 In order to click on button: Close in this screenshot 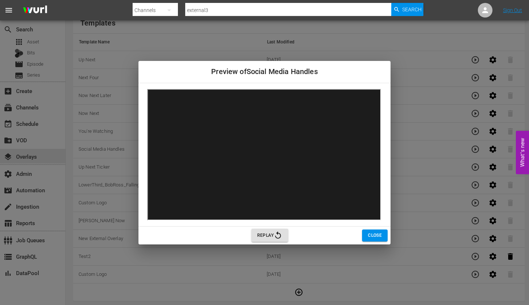, I will do `click(375, 236)`.